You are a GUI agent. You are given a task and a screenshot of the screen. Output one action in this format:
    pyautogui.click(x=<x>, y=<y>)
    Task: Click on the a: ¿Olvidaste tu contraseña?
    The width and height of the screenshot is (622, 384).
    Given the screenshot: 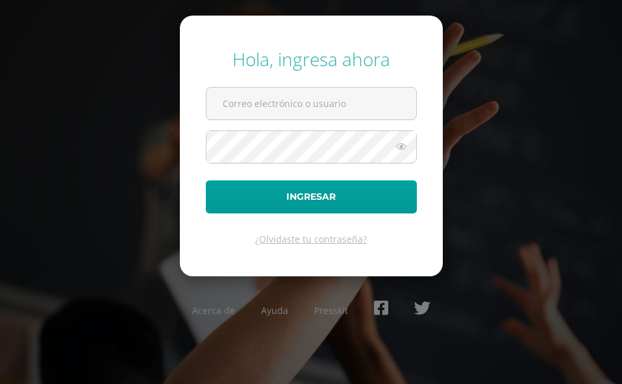 What is the action you would take?
    pyautogui.click(x=311, y=239)
    